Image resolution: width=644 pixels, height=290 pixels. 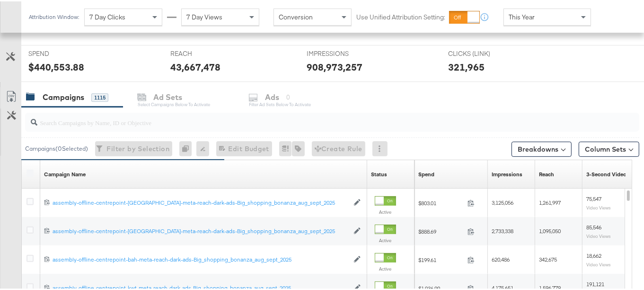 What do you see at coordinates (594, 253) in the screenshot?
I see `span: 18,662` at bounding box center [594, 253].